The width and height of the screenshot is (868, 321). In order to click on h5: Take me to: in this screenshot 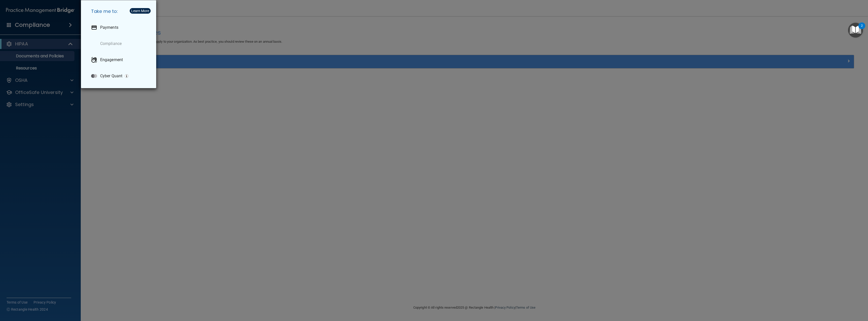, I will do `click(120, 11)`.